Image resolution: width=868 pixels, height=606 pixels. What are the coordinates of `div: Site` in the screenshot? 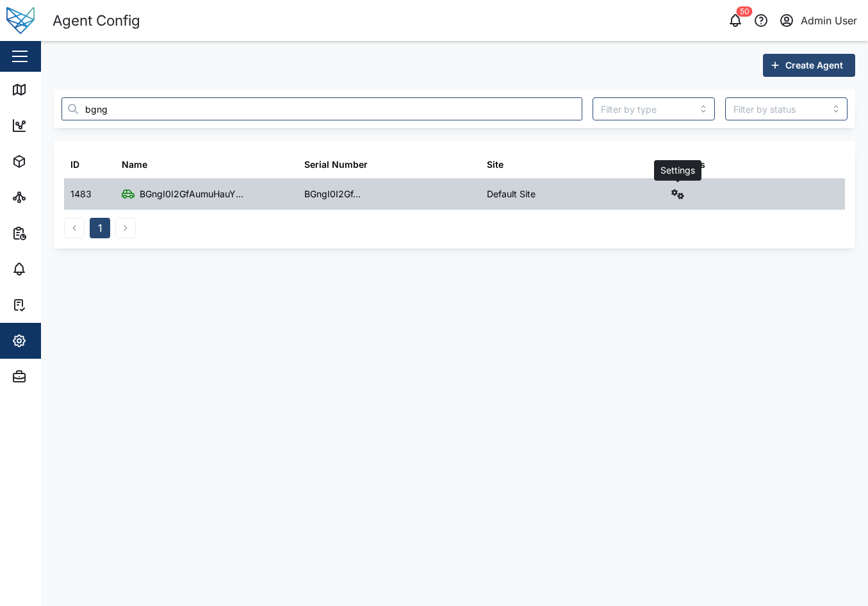 It's located at (495, 165).